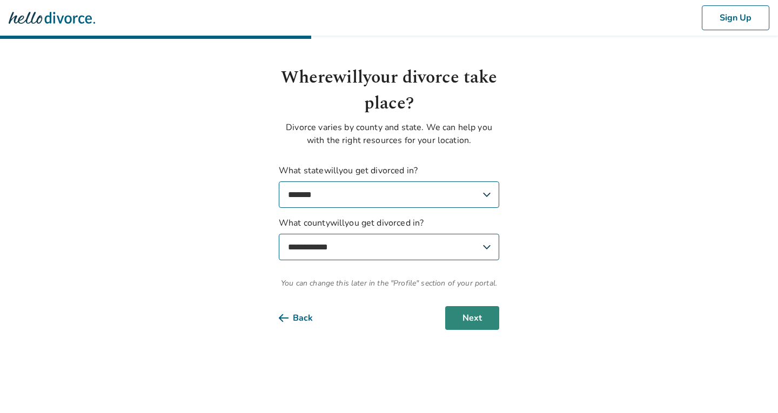  I want to click on h1: Where will your divorce take place?, so click(389, 91).